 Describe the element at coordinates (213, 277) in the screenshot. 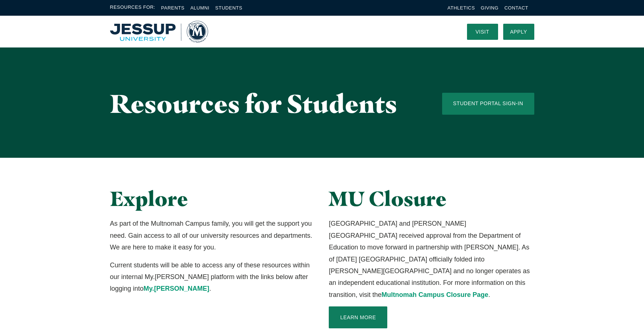

I see `p: Current students will be able to access any of these resources within our internal My.[PERSON_NAM...` at that location.